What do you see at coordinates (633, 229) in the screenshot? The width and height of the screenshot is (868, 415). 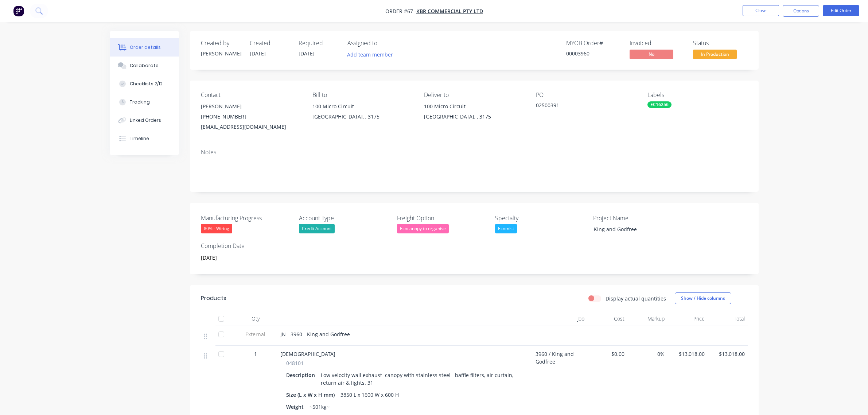 I see `div: King and Godfree` at bounding box center [633, 229].